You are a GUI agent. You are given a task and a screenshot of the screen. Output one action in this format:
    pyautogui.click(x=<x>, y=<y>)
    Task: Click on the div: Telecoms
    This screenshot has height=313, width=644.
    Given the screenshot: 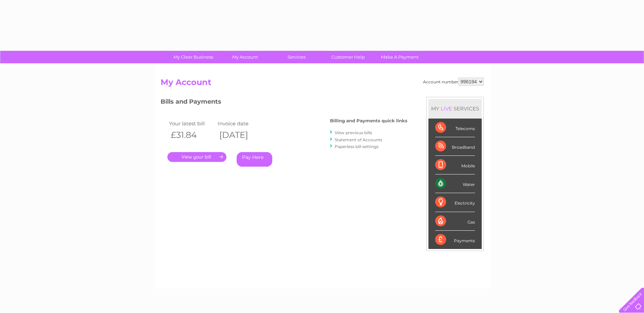 What is the action you would take?
    pyautogui.click(x=455, y=128)
    